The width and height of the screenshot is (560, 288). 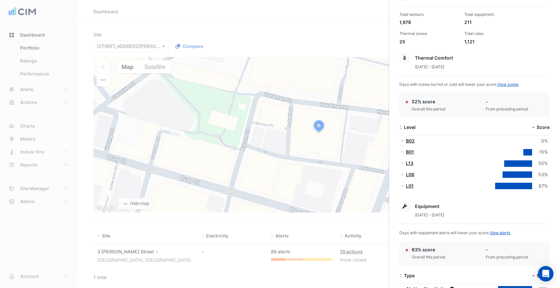 I want to click on div: 211, so click(x=494, y=22).